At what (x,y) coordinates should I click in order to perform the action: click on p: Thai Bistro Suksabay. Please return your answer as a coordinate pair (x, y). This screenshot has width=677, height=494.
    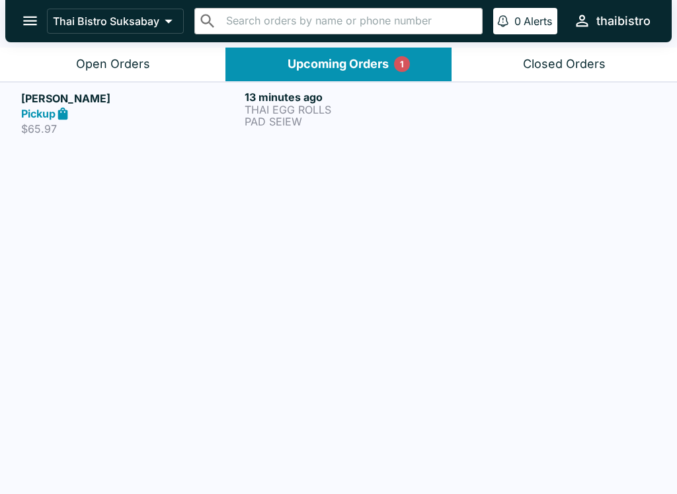
    Looking at the image, I should click on (106, 21).